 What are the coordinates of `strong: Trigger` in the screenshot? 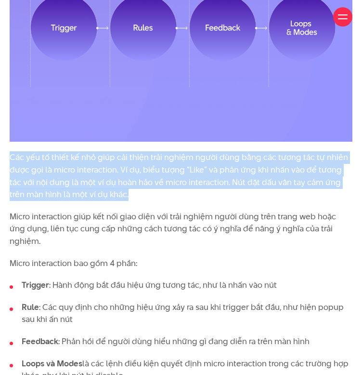 It's located at (35, 285).